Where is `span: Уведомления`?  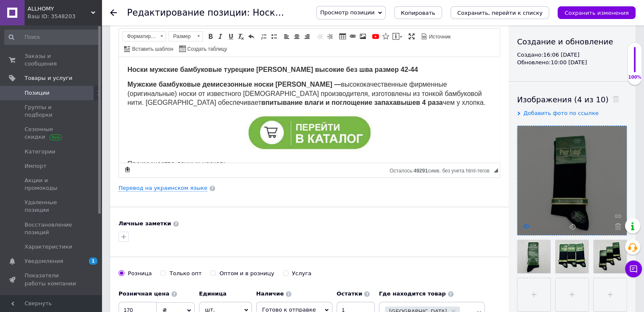
span: Уведомления is located at coordinates (44, 262).